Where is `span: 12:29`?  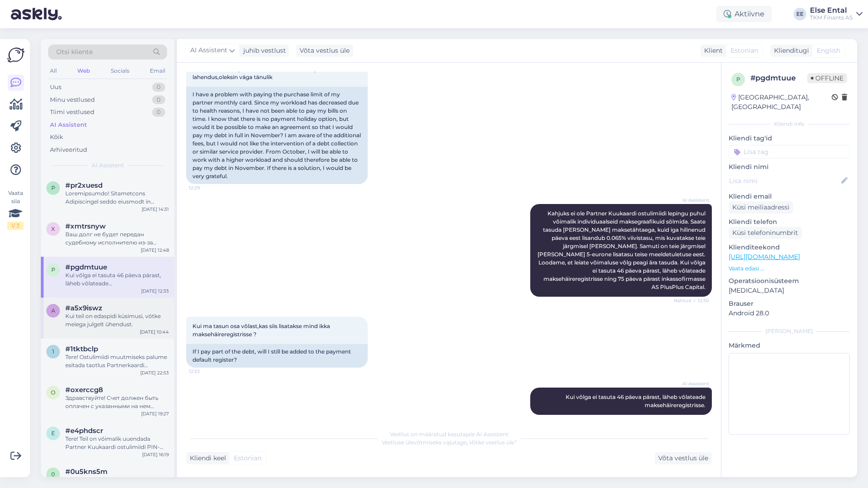
span: 12:29 is located at coordinates (206, 188).